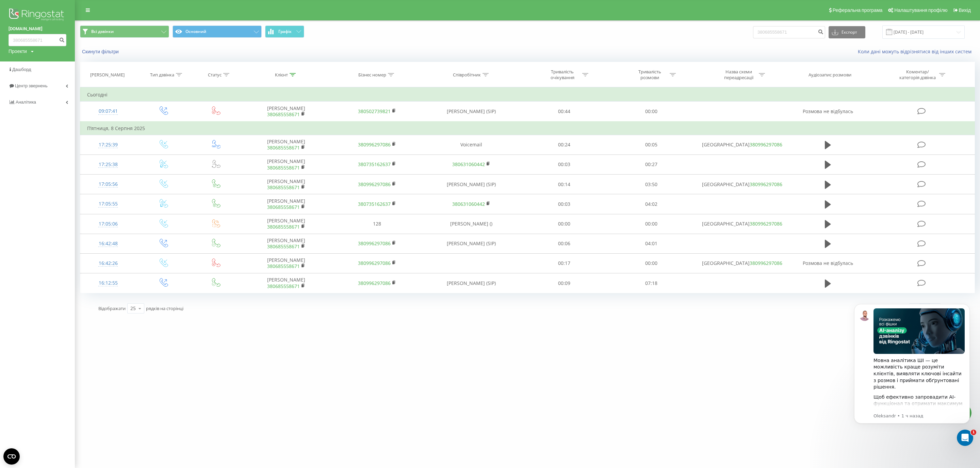  What do you see at coordinates (564, 184) in the screenshot?
I see `td: 00:14` at bounding box center [564, 184].